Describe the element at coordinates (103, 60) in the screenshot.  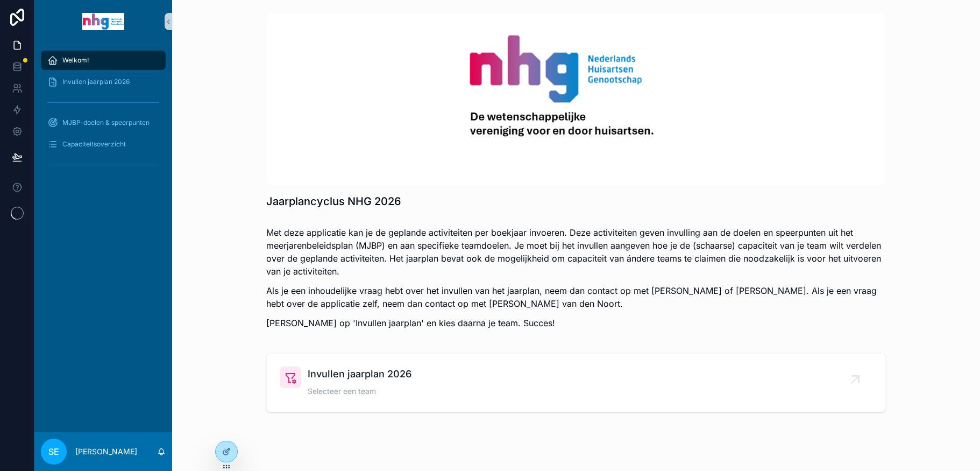
I see `a: Welkom!` at that location.